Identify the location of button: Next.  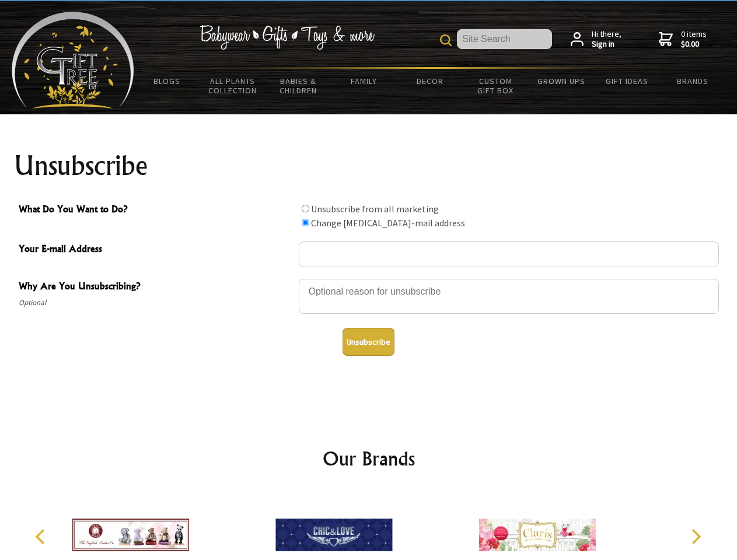
(696, 537).